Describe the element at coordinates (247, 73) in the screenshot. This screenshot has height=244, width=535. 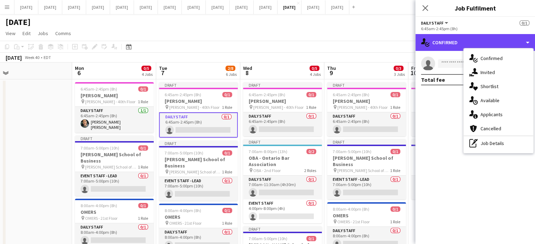
I see `span: 8` at that location.